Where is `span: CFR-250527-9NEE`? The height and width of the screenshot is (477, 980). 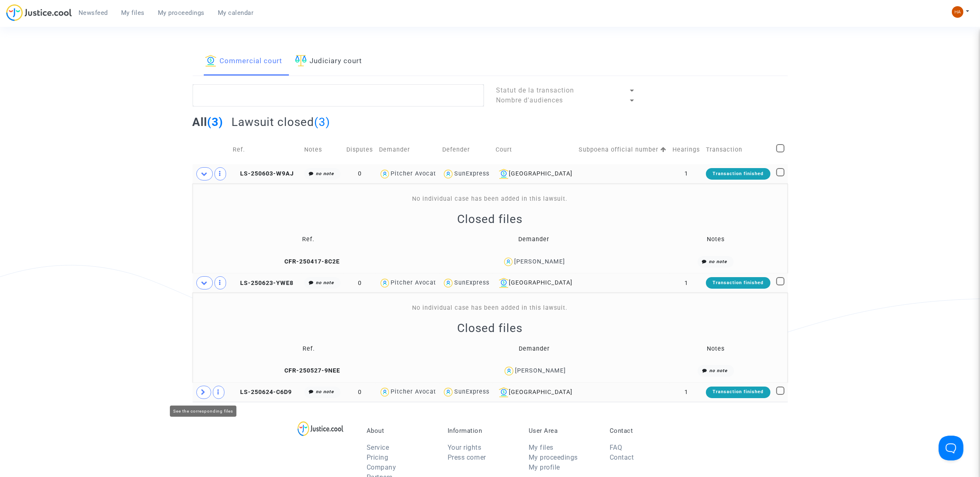 span: CFR-250527-9NEE is located at coordinates (308, 370).